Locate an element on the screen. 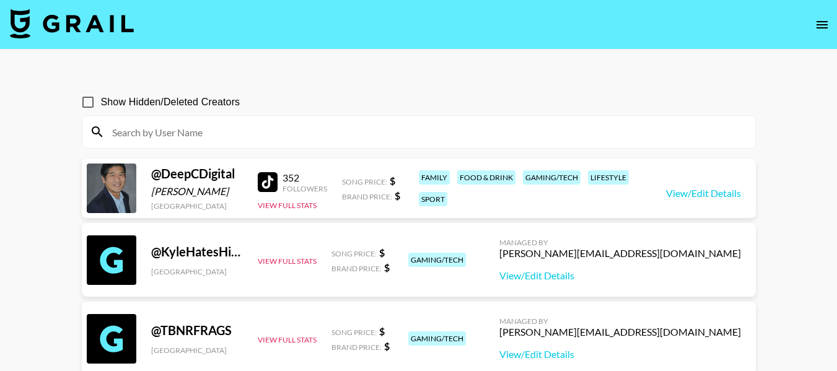 This screenshot has height=371, width=837. div: 352 is located at coordinates (305, 178).